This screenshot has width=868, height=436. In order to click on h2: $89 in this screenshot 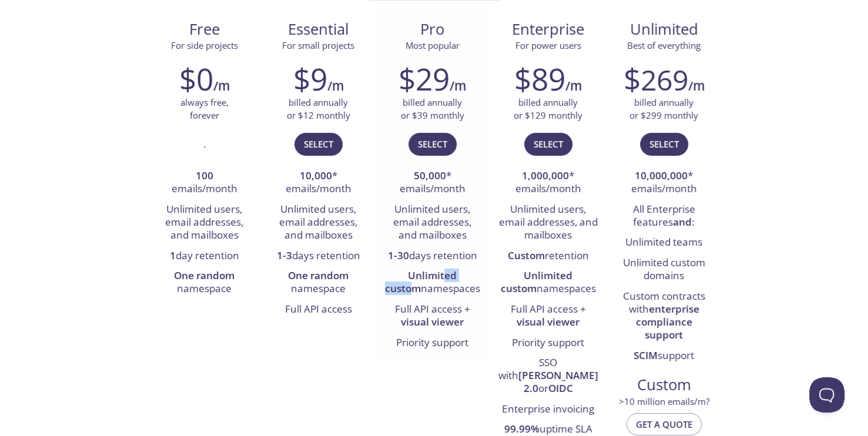, I will do `click(540, 78)`.